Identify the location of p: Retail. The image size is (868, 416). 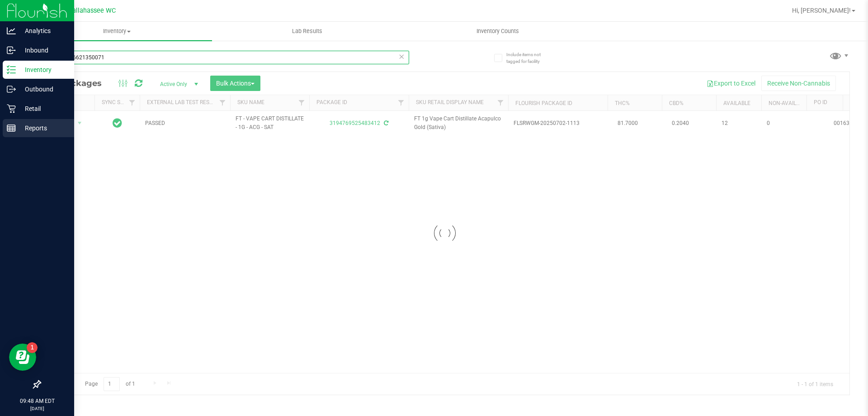
(43, 109).